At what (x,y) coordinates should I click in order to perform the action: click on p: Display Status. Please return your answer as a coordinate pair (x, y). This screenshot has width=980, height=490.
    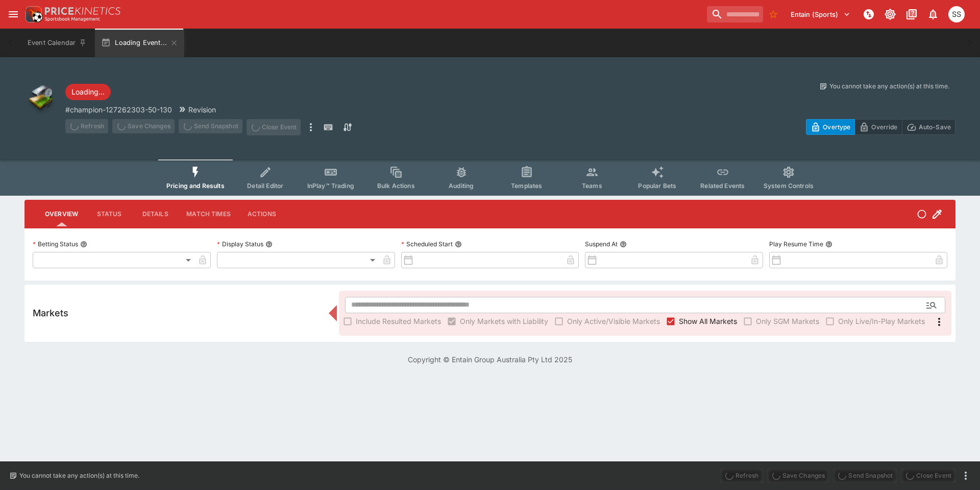
    Looking at the image, I should click on (240, 244).